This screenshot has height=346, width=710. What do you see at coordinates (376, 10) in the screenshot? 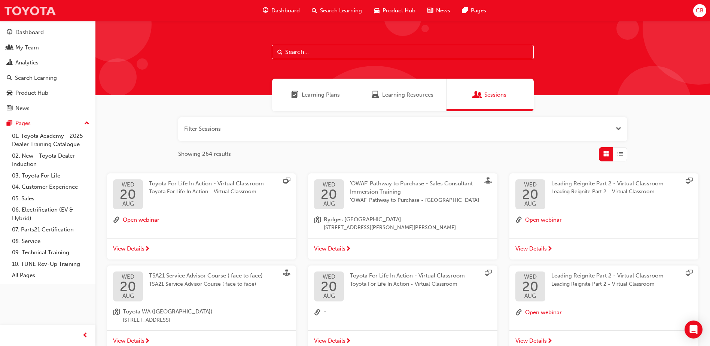
I see `span: car-icon` at bounding box center [376, 10].